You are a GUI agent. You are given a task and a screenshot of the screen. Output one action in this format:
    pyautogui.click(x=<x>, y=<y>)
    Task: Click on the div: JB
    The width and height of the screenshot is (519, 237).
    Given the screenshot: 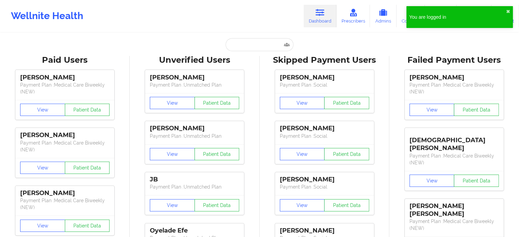 What is the action you would take?
    pyautogui.click(x=195, y=180)
    